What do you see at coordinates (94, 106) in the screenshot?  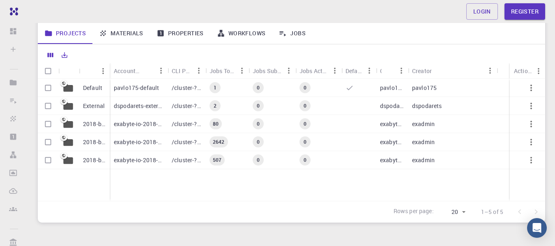 I see `p: External` at bounding box center [94, 106].